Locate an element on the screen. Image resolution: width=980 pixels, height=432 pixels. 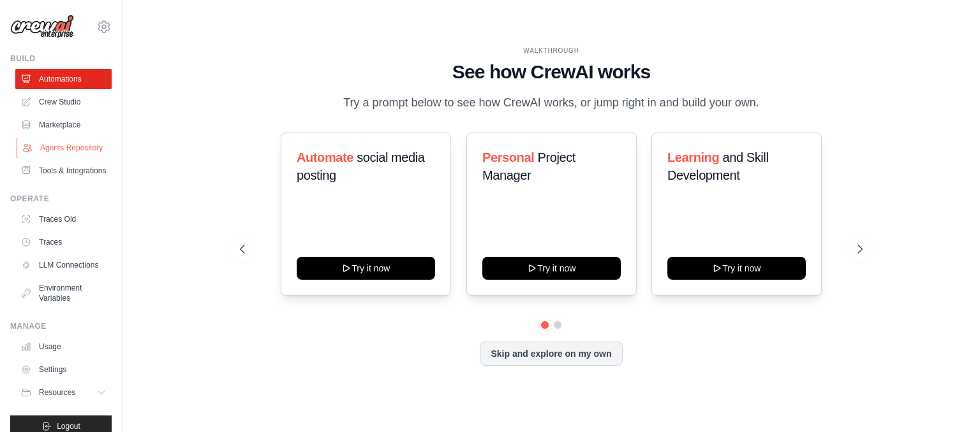
button: Skip and explore on my own is located at coordinates (551, 354).